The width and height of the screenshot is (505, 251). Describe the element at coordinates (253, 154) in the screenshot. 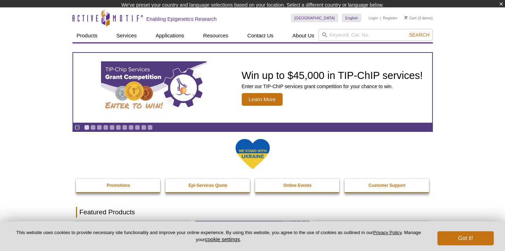

I see `img: We Stand With Ukraine` at that location.